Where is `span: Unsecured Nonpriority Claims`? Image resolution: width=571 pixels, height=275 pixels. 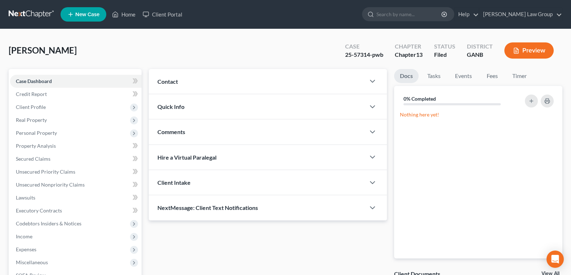
span: Unsecured Nonpriority Claims is located at coordinates (50, 185).